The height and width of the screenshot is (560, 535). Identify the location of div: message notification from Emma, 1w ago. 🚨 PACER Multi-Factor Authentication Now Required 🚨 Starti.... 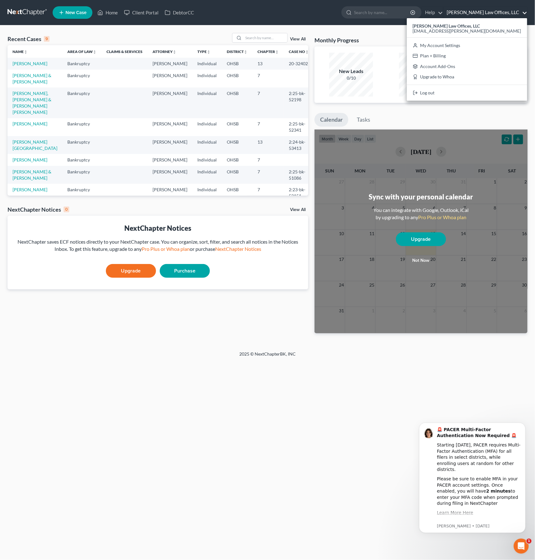
(63, 65).